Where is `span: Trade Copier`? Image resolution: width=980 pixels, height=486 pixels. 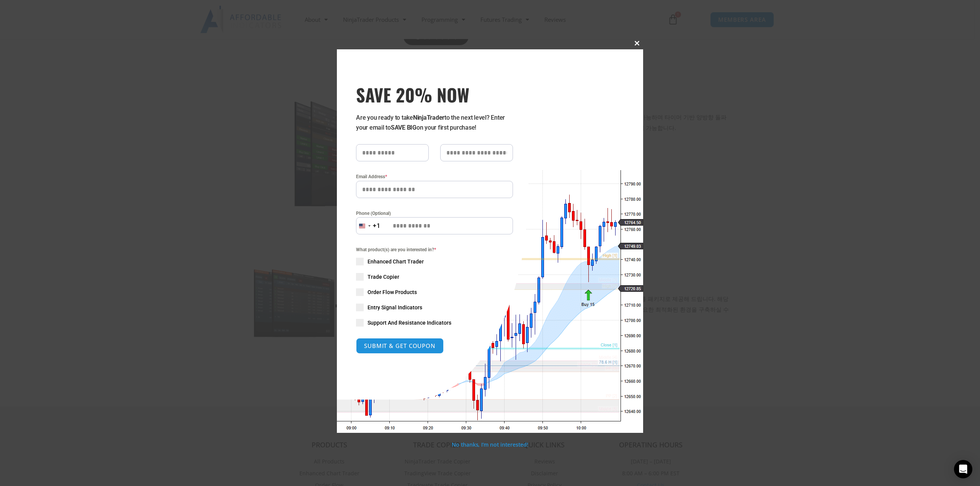
span: Trade Copier is located at coordinates (383, 277).